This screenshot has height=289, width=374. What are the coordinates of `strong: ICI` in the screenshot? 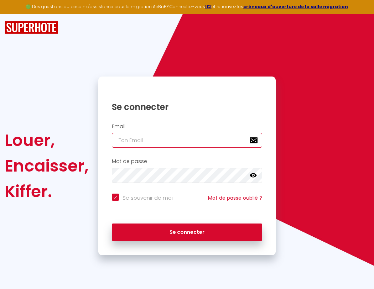 It's located at (208, 6).